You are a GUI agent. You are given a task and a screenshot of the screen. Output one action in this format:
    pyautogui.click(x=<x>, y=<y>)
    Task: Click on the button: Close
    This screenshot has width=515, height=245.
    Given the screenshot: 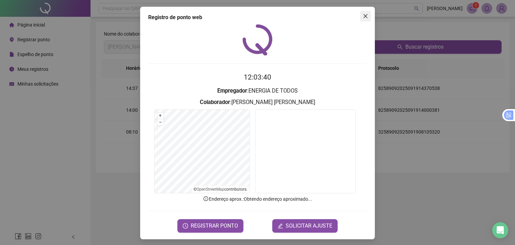 What is the action you would take?
    pyautogui.click(x=365, y=16)
    